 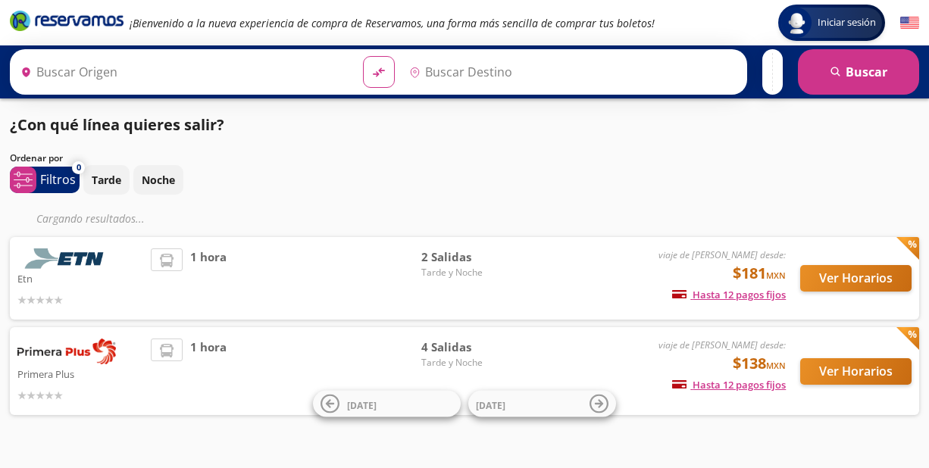 I want to click on input: Buscar Destino, so click(x=571, y=72).